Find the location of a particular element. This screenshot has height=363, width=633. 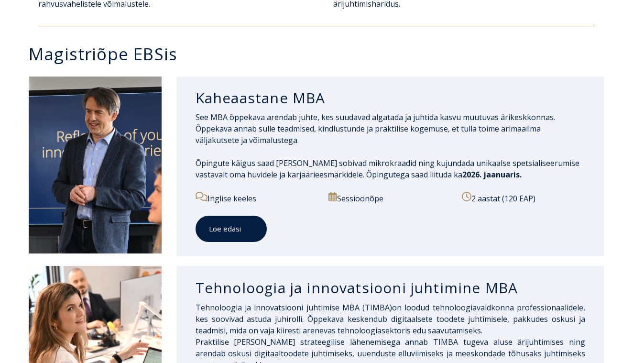

h3: Magistriõpe EBSis is located at coordinates (321, 54).